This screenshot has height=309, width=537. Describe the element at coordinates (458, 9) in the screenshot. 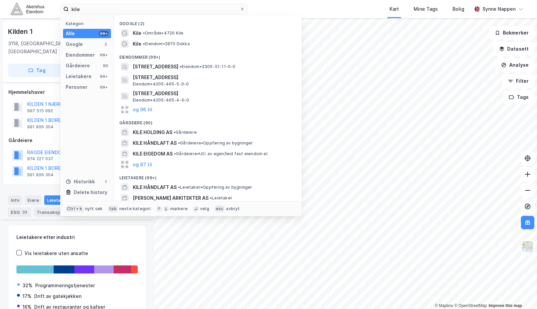

I see `div: Bolig` at that location.